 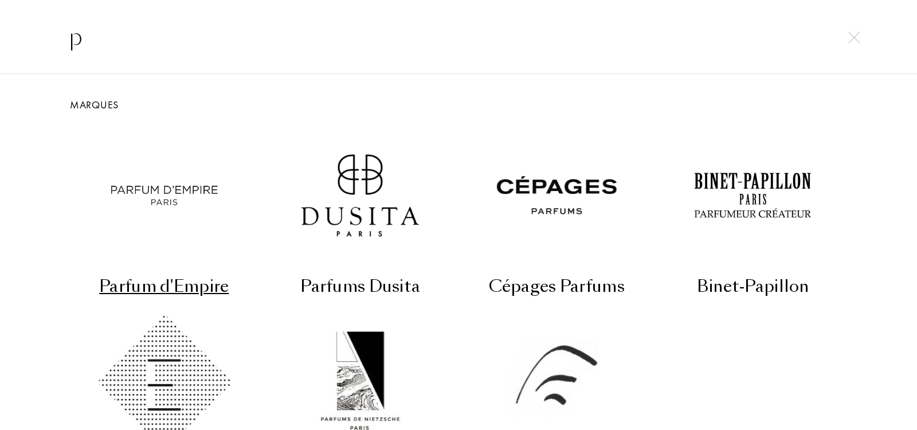 What do you see at coordinates (753, 286) in the screenshot?
I see `div: Binet-Papillon` at bounding box center [753, 286].